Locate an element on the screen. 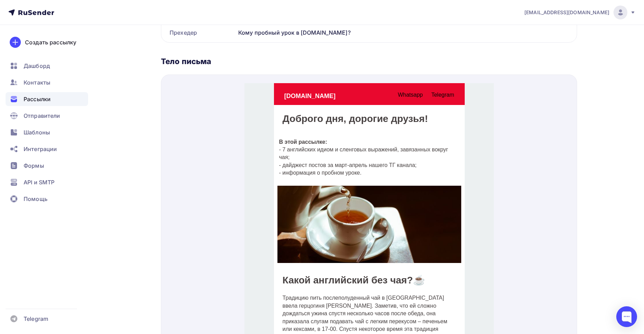  strong: Какой английский без чая?☕ is located at coordinates (109, 197).